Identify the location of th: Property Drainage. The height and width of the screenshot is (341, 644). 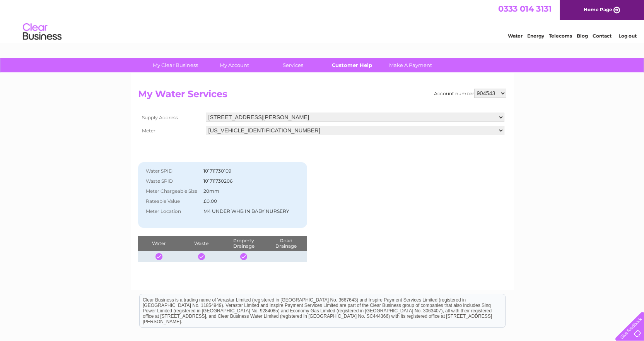
(243, 243).